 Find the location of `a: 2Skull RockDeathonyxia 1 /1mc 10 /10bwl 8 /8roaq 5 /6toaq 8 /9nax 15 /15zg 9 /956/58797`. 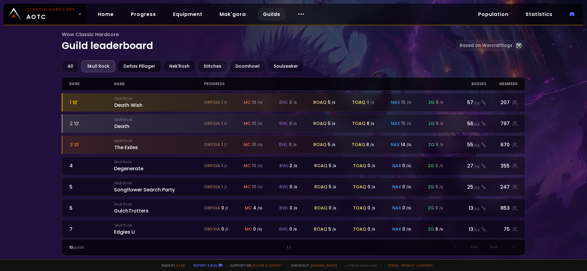

a: 2Skull RockDeathonyxia 1 /1mc 10 /10bwl 8 /8roaq 5 /6toaq 8 /9nax 15 /15zg 9 /956/58797 is located at coordinates (294, 123).